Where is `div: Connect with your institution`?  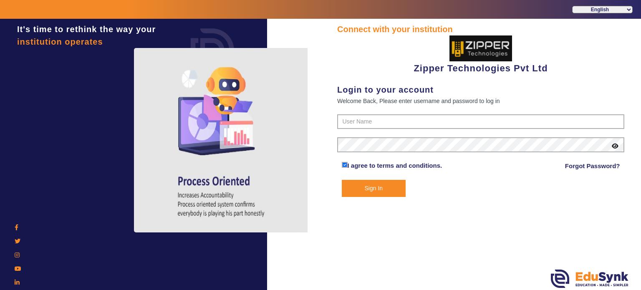
div: Connect with your institution is located at coordinates (481, 29).